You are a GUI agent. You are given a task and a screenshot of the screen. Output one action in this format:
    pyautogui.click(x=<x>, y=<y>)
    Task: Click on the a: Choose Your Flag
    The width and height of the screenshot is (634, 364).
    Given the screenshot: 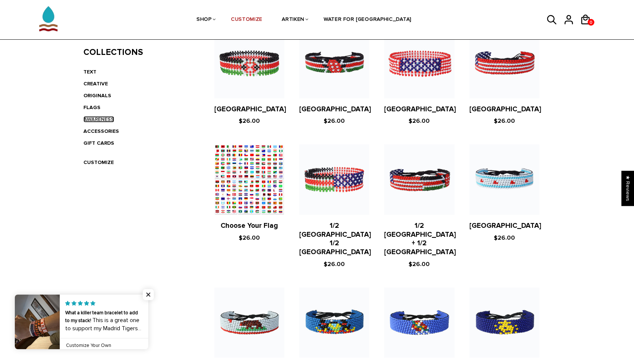 What is the action you would take?
    pyautogui.click(x=249, y=226)
    